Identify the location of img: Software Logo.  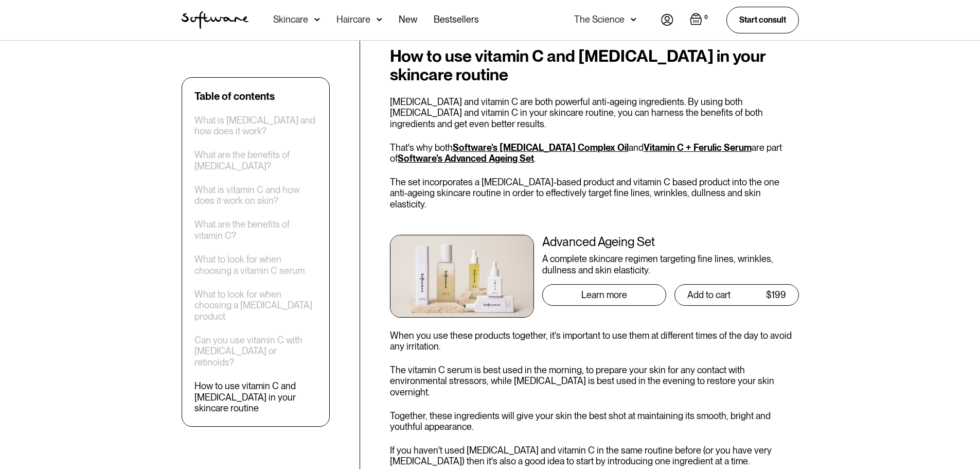
(215, 20).